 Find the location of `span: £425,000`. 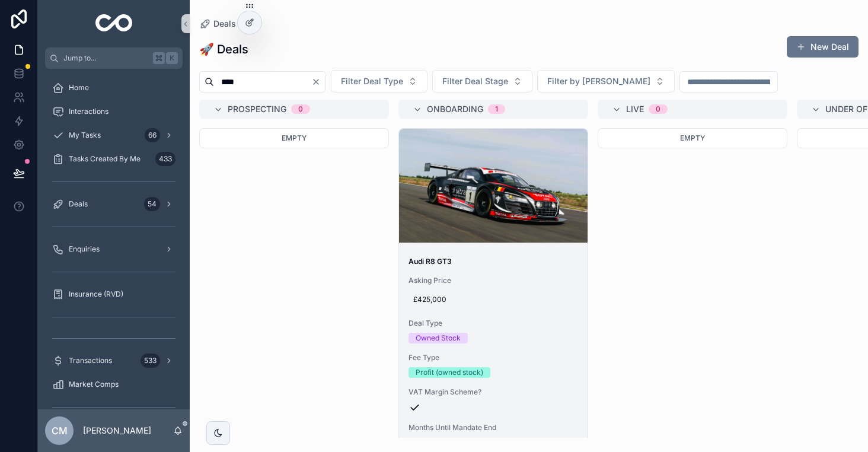

span: £425,000 is located at coordinates (494, 300).